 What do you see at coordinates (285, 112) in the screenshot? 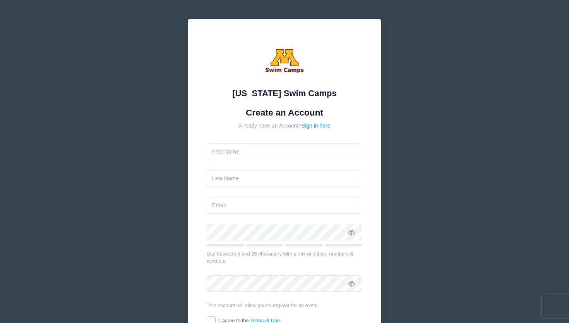
I see `h1: Create an Account` at bounding box center [285, 112].